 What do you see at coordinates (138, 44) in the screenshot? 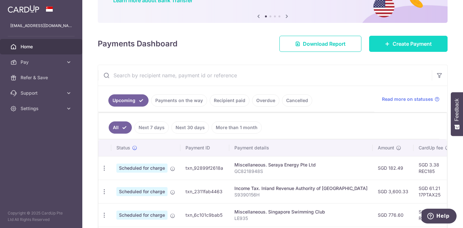
I see `h4: Payments Dashboard` at bounding box center [138, 44].